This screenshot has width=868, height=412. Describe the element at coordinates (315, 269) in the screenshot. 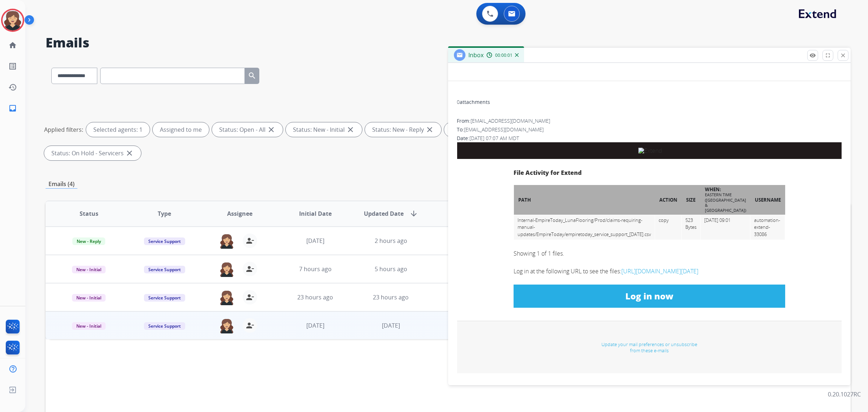

I see `span: 7 hours ago` at that location.